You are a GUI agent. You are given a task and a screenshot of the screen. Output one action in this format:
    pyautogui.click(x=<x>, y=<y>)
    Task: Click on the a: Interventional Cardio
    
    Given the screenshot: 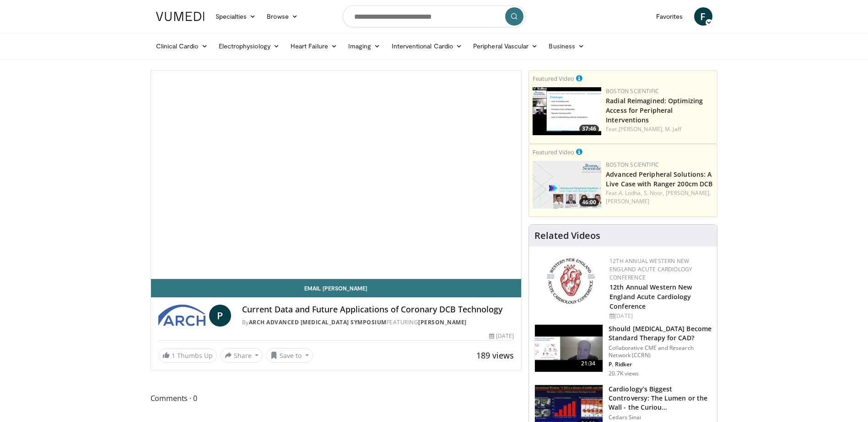 What is the action you would take?
    pyautogui.click(x=427, y=46)
    